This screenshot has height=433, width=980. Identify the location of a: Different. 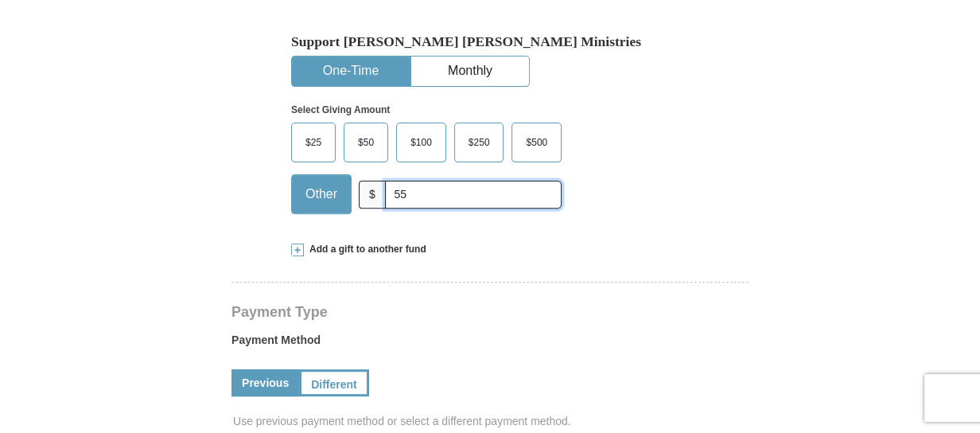
(334, 383).